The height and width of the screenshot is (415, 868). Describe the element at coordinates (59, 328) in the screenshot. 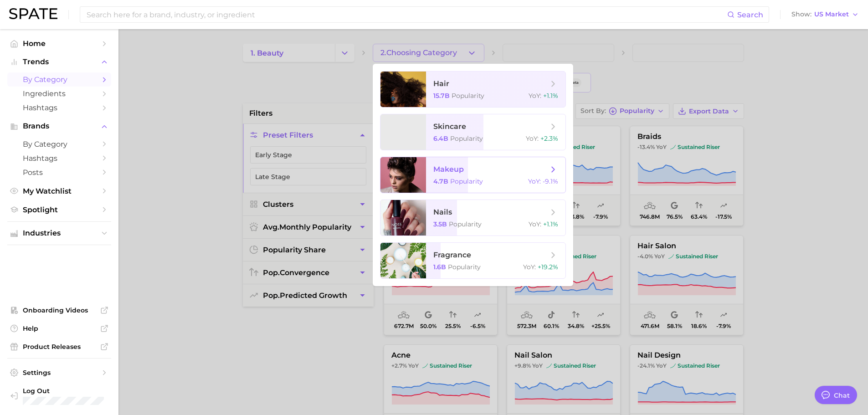

I see `span: Help` at that location.